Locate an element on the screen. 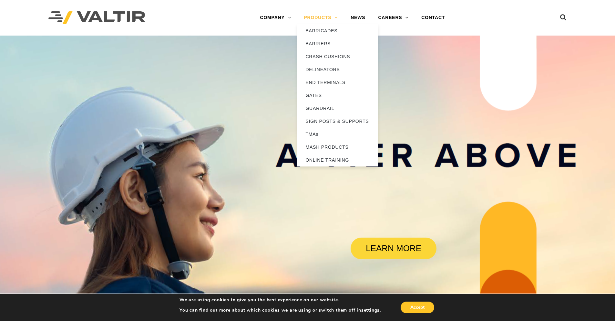 This screenshot has width=615, height=321. a: NEWS is located at coordinates (358, 18).